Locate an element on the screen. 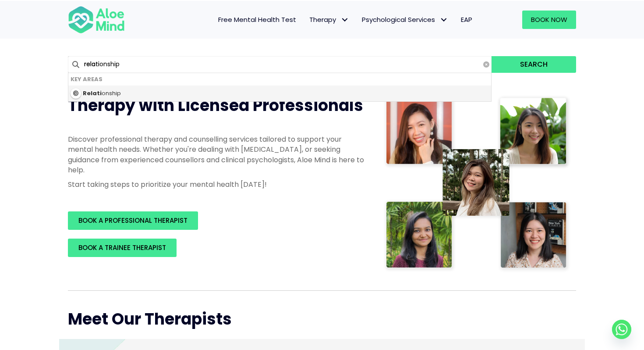 The width and height of the screenshot is (644, 350). span: Therapy with Licensed Professionals is located at coordinates (215, 105).